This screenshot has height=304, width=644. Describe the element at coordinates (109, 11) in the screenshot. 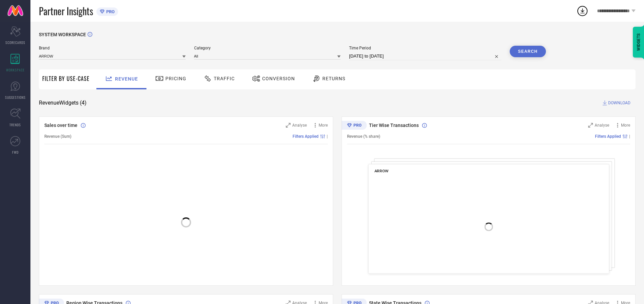

I see `span: PRO` at that location.